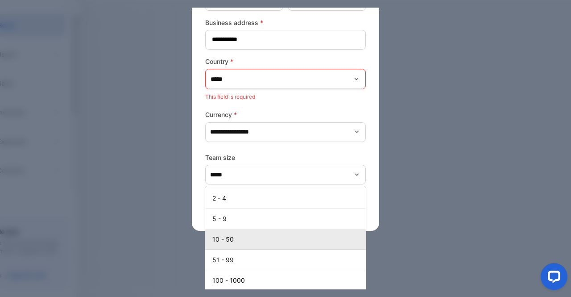 The height and width of the screenshot is (297, 571). Describe the element at coordinates (288, 259) in the screenshot. I see `p: 51 - 99` at that location.